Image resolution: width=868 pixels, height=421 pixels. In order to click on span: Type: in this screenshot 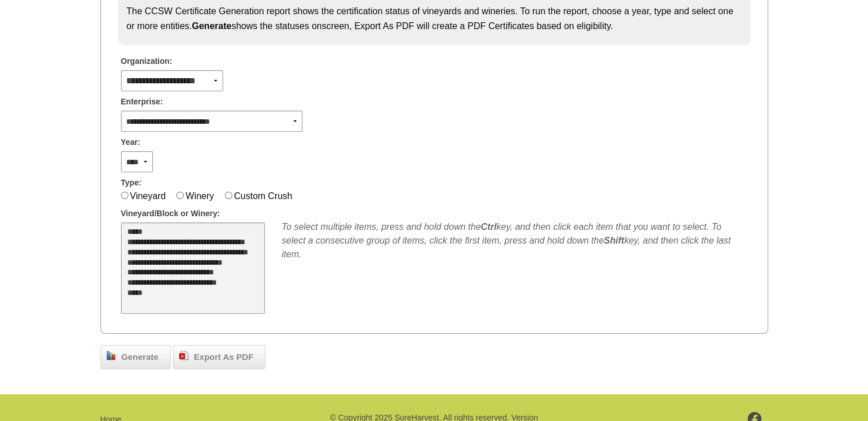, I will do `click(131, 183)`.